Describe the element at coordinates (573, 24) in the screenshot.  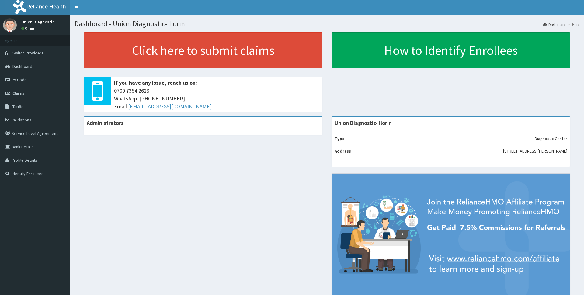
I see `li: Here` at that location.